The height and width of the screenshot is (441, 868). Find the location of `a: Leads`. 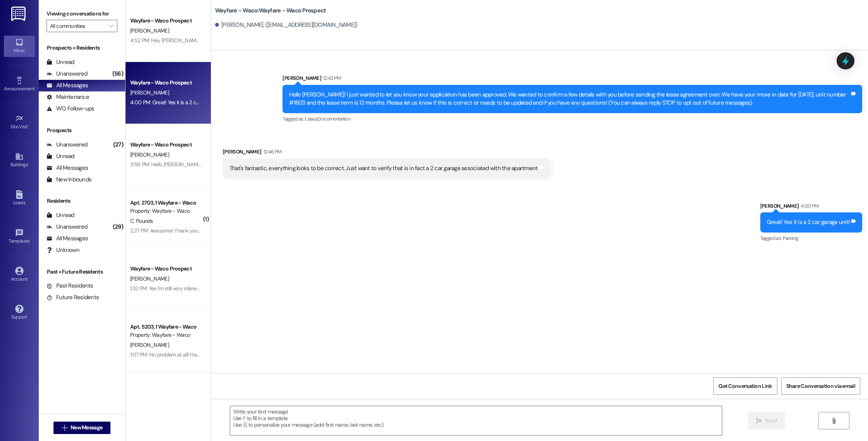

a: Leads is located at coordinates (19, 198).